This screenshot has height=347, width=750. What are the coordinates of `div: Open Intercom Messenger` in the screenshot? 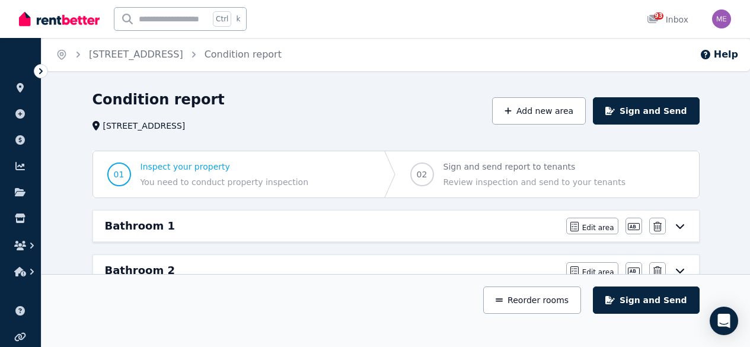 It's located at (724, 321).